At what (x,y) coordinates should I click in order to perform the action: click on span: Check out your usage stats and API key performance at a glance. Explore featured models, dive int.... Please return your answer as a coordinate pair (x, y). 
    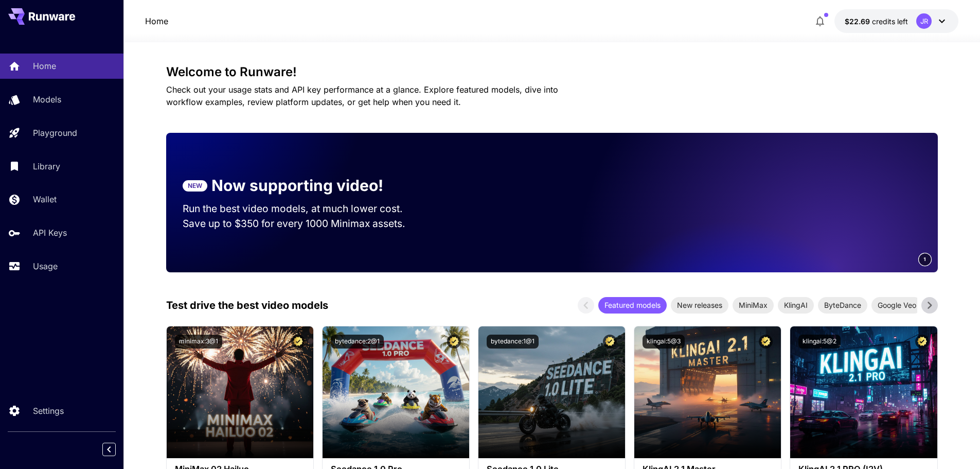
    Looking at the image, I should click on (362, 96).